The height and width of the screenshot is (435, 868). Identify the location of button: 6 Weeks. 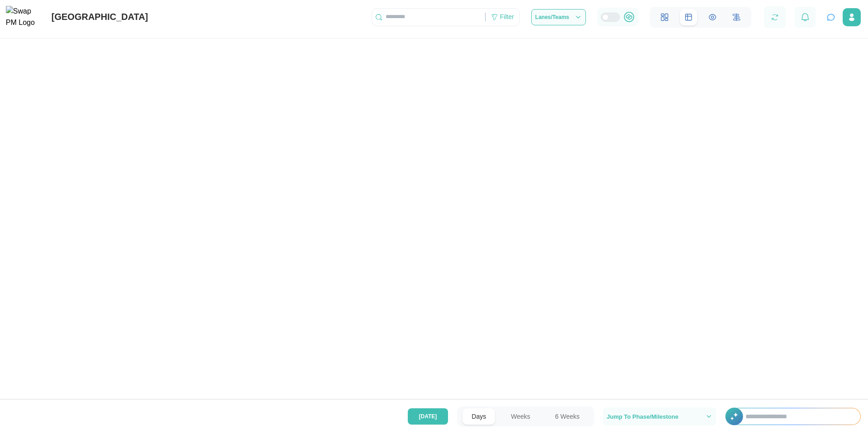
(567, 416).